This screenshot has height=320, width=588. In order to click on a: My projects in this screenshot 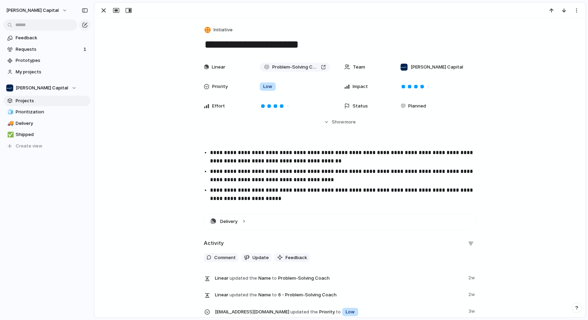, I will do `click(47, 72)`.